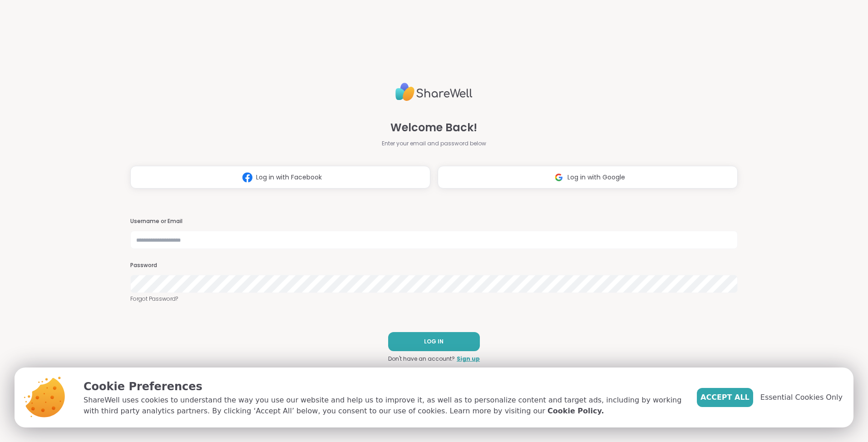 This screenshot has width=868, height=442. Describe the element at coordinates (434, 265) in the screenshot. I see `h3: Password` at that location.